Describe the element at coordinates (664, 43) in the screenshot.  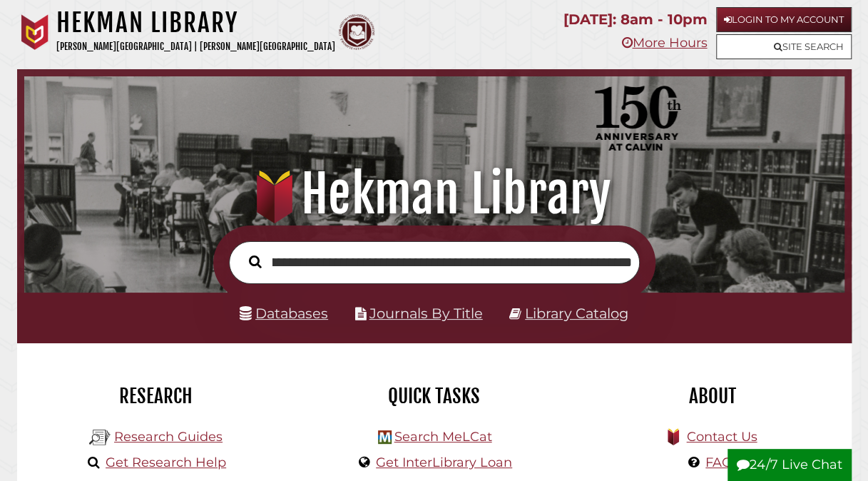
I see `a: More Hours` at that location.